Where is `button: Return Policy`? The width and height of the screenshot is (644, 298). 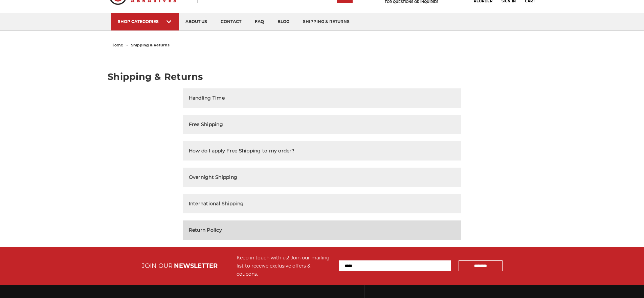
button: Return Policy is located at coordinates (322, 230).